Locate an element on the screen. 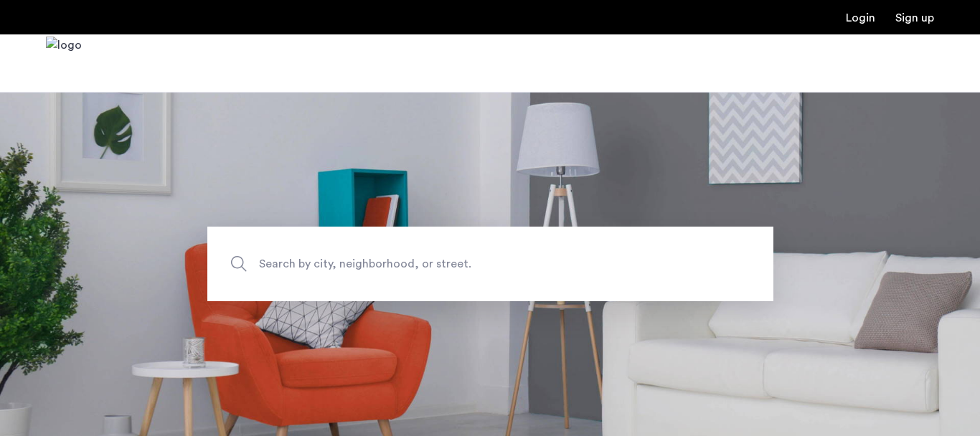  input: Apartment Search is located at coordinates (490, 264).